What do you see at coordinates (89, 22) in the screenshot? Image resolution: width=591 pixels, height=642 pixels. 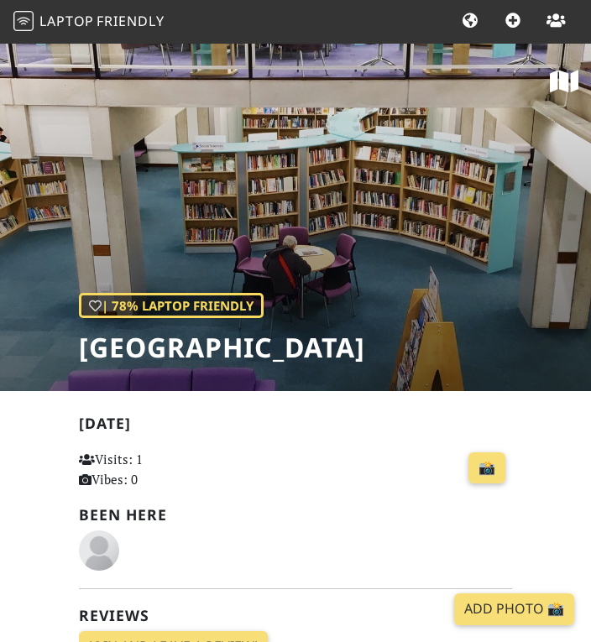 I see `a: LaptopFriendly LaptopFriendly` at bounding box center [89, 22].